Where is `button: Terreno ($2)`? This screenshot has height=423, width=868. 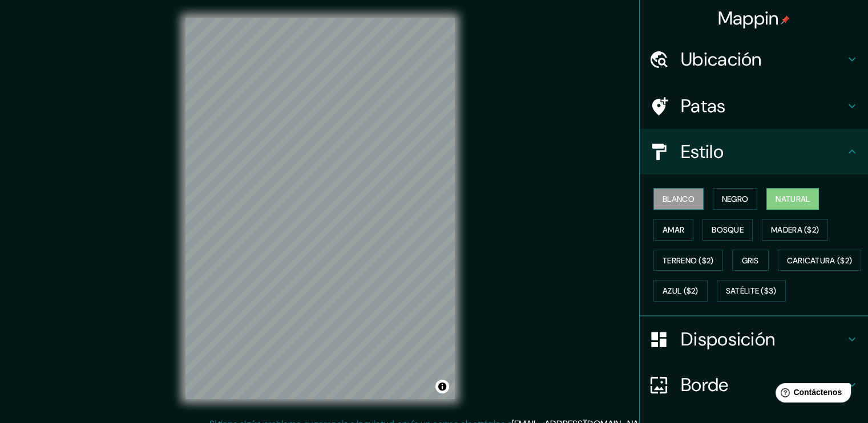
button: Terreno ($2) is located at coordinates (688, 260).